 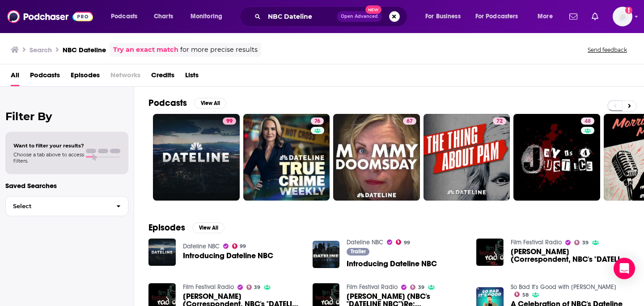 What do you see at coordinates (497, 16) in the screenshot?
I see `span: For Podcasters` at bounding box center [497, 16].